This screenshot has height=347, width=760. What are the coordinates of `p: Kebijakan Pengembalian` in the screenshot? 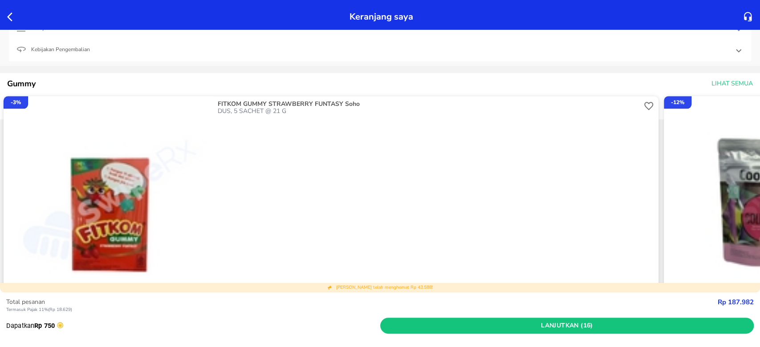 It's located at (61, 49).